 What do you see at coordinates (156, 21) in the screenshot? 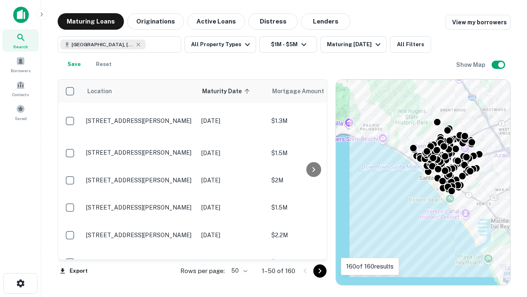
I see `button: Originations` at bounding box center [156, 21].